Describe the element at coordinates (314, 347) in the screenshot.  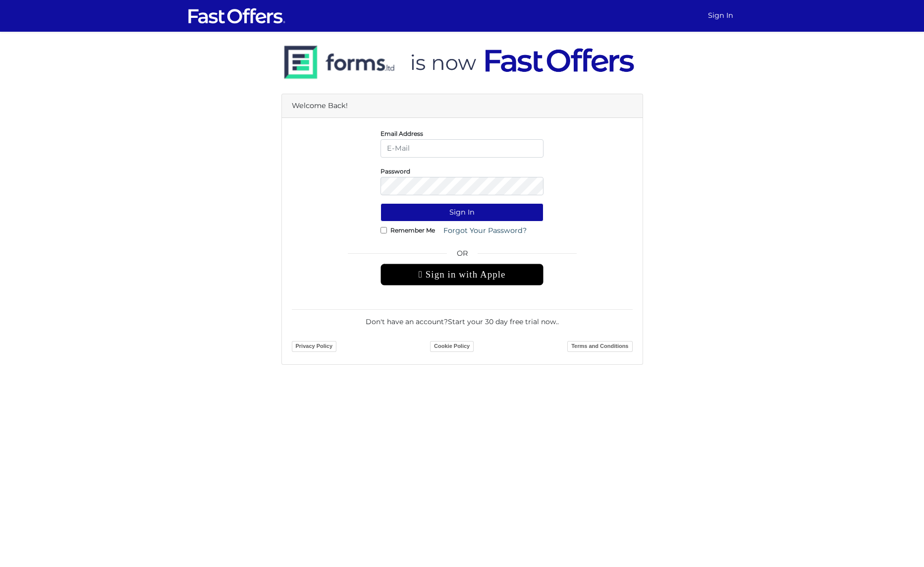
I see `a: Privacy Policy` at that location.